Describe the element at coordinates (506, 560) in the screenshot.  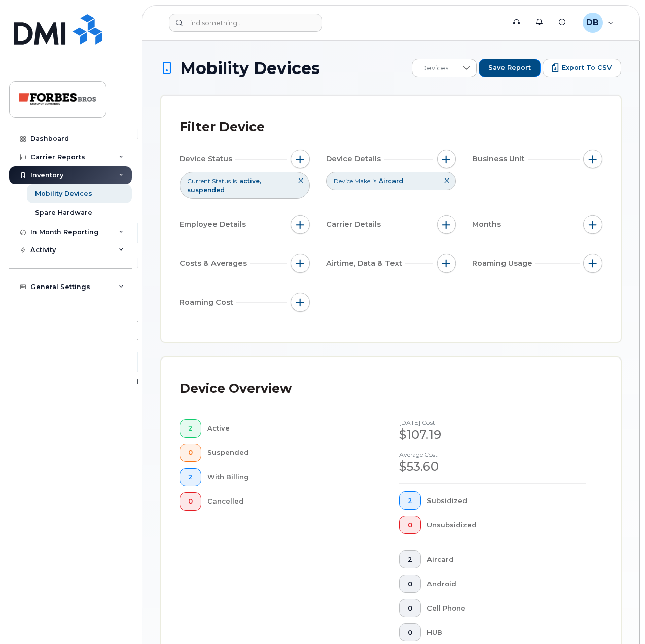
I see `div: Aircard` at that location.